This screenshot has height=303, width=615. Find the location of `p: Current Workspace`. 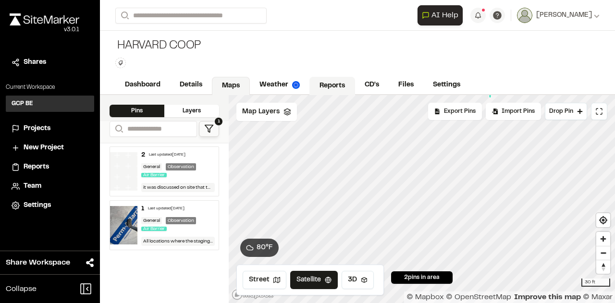

p: Current Workspace is located at coordinates (50, 87).